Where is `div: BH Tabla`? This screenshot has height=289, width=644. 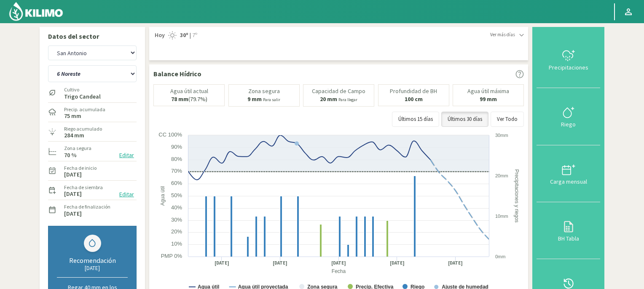 div: BH Tabla is located at coordinates (568, 238).